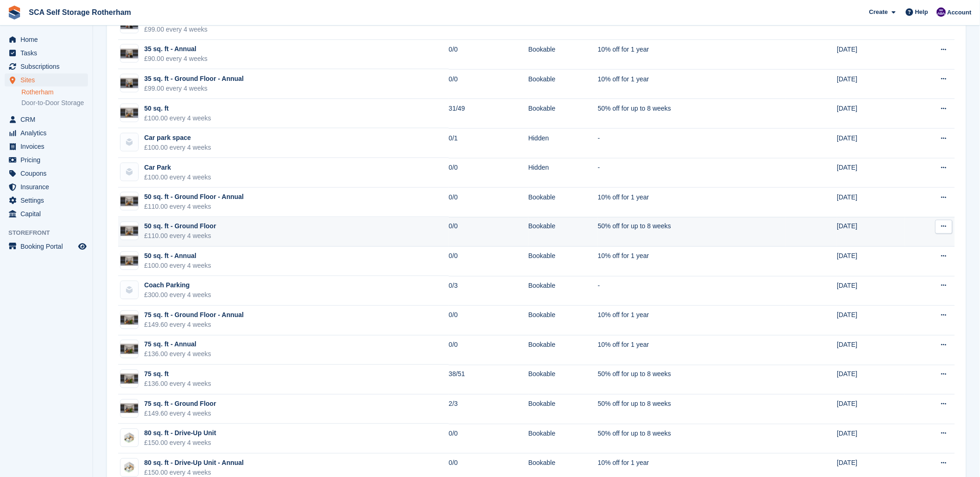 The height and width of the screenshot is (477, 980). What do you see at coordinates (177, 177) in the screenshot?
I see `div: £100.00 every 4 weeks` at bounding box center [177, 177].